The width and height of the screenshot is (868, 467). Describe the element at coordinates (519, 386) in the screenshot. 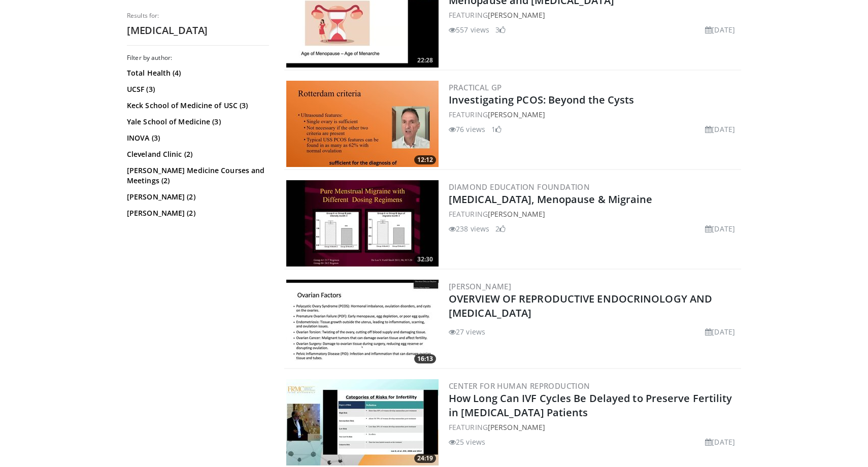

I see `a: Center for Human Reproduction` at that location.